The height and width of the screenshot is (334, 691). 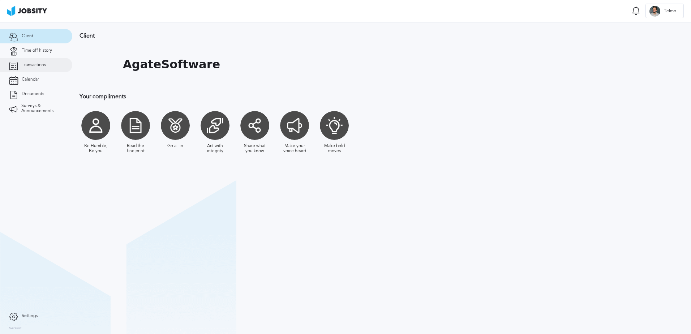 What do you see at coordinates (670, 11) in the screenshot?
I see `span: Telmo` at bounding box center [670, 11].